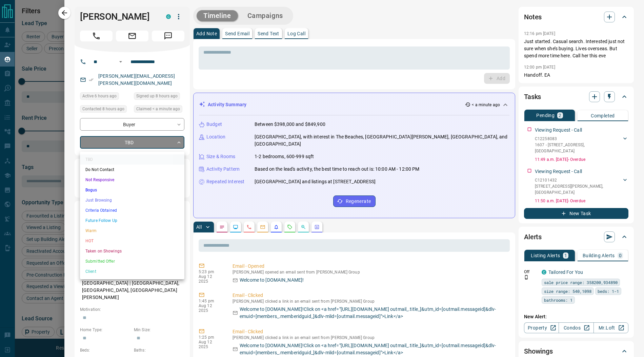 The width and height of the screenshot is (644, 357). I want to click on li: Taken on Showings, so click(132, 251).